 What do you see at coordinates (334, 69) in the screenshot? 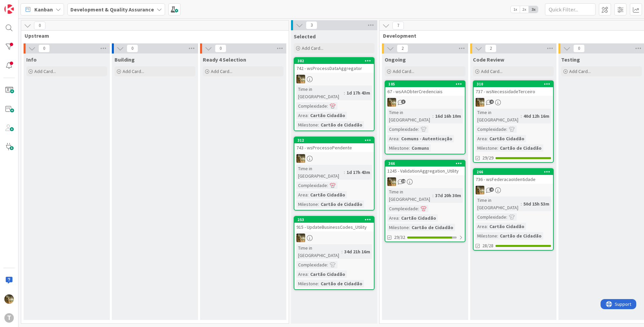
I see `div: 742 - wsProcessDataAggregator` at bounding box center [334, 69].